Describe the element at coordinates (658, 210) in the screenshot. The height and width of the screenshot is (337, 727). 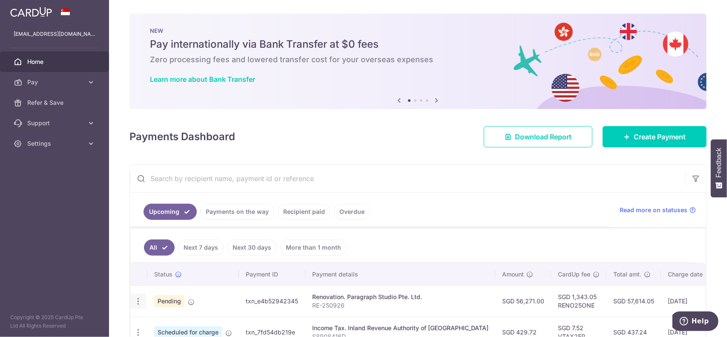
I see `a: Read more on statuses` at that location.